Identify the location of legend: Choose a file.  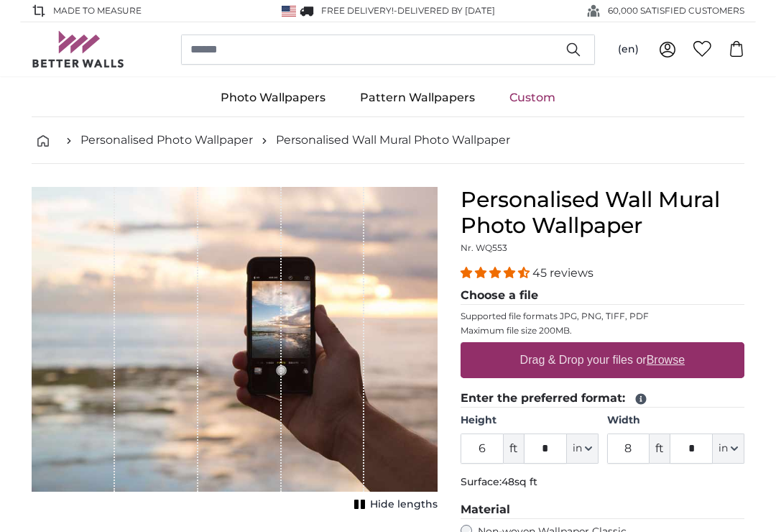
(602, 295).